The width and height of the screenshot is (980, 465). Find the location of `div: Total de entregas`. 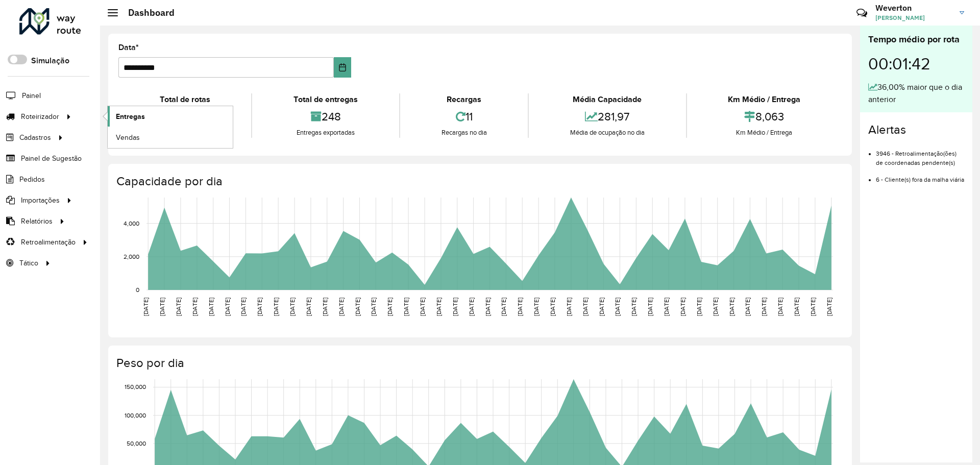

div: Total de entregas is located at coordinates (325, 100).